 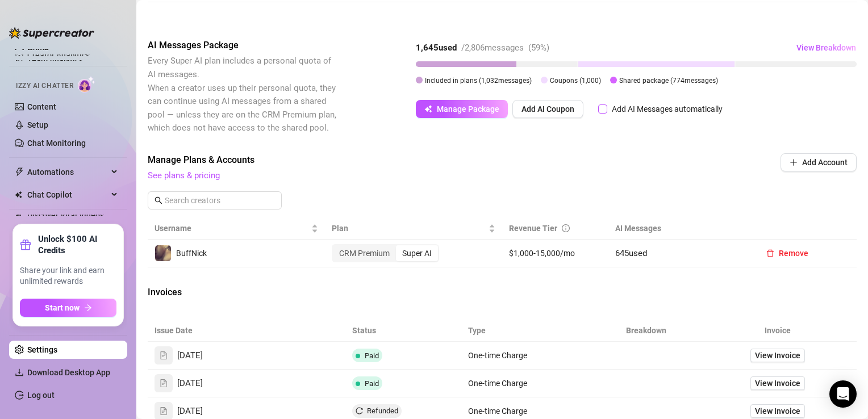 What do you see at coordinates (19, 372) in the screenshot?
I see `span: download` at bounding box center [19, 372].